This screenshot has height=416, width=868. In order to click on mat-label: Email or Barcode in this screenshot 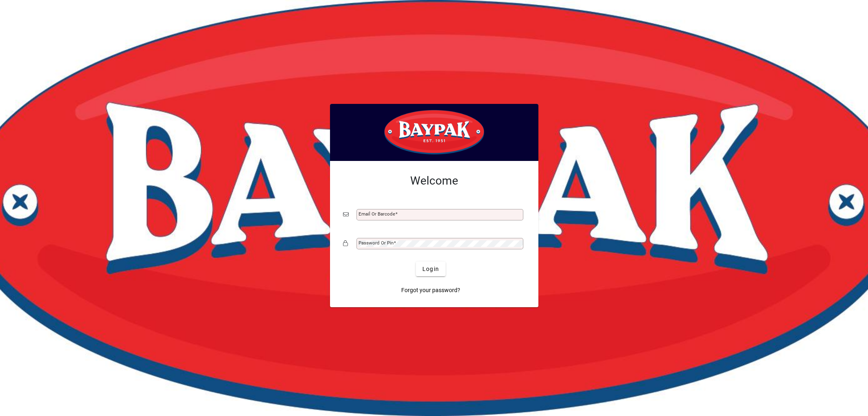, I will do `click(377, 214)`.